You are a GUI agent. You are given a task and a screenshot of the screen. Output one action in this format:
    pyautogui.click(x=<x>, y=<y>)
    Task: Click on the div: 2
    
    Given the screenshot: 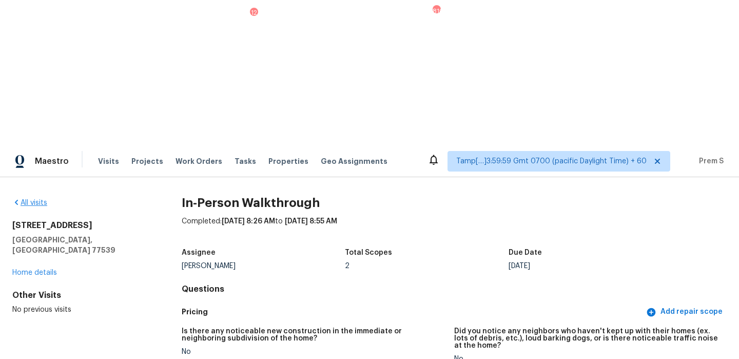 What is the action you would take?
    pyautogui.click(x=427, y=266)
    